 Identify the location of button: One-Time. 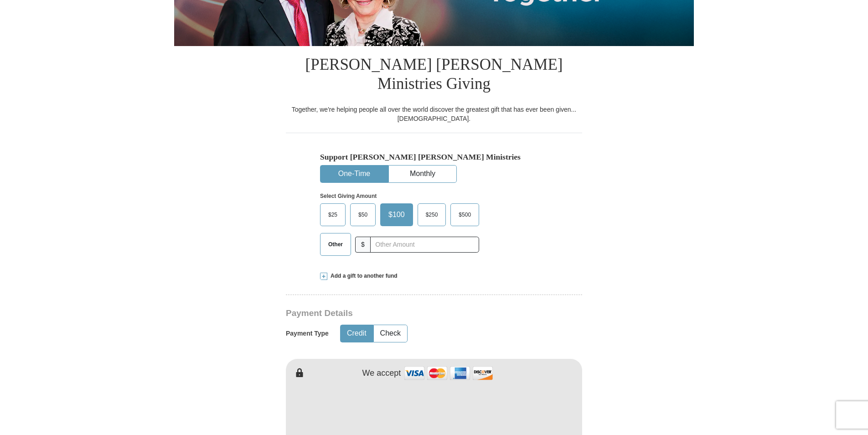
(354, 174).